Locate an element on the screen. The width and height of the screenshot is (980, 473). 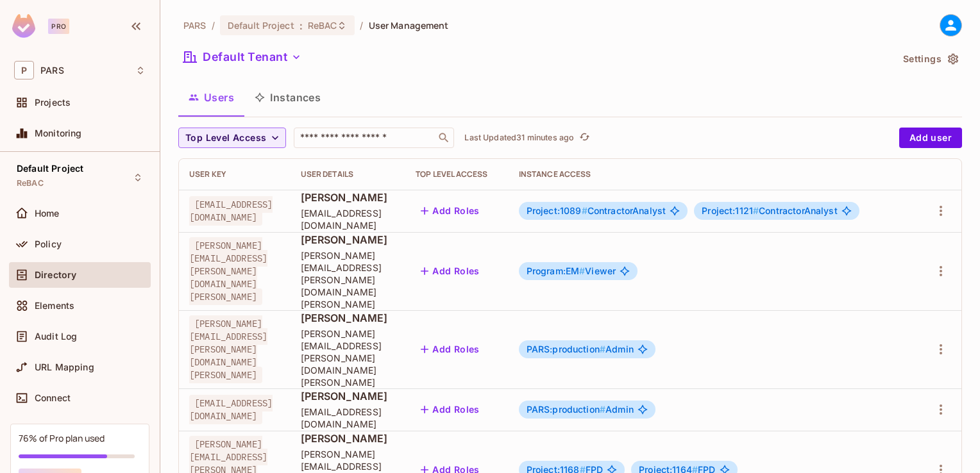
span: Directory is located at coordinates (55, 275).